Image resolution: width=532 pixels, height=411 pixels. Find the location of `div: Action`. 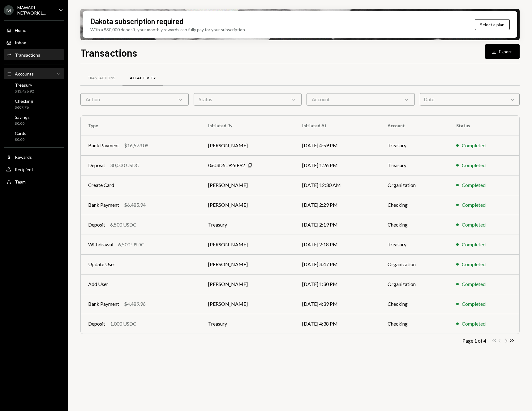

div: Action is located at coordinates (135, 99).